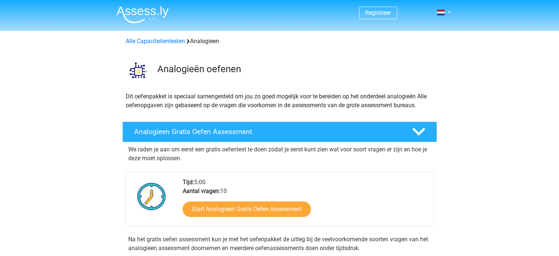  What do you see at coordinates (280, 154) in the screenshot?
I see `p: We raden je aan om eerst een gratis oefentest te doen zodat je eerst kunt zien wat voor soort vra...` at bounding box center [280, 154].